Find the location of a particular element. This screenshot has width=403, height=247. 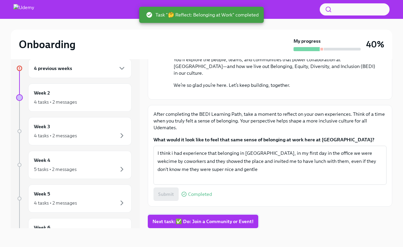

p: We’re so glad you’re here. Let’s keep building, together. is located at coordinates (275, 85).